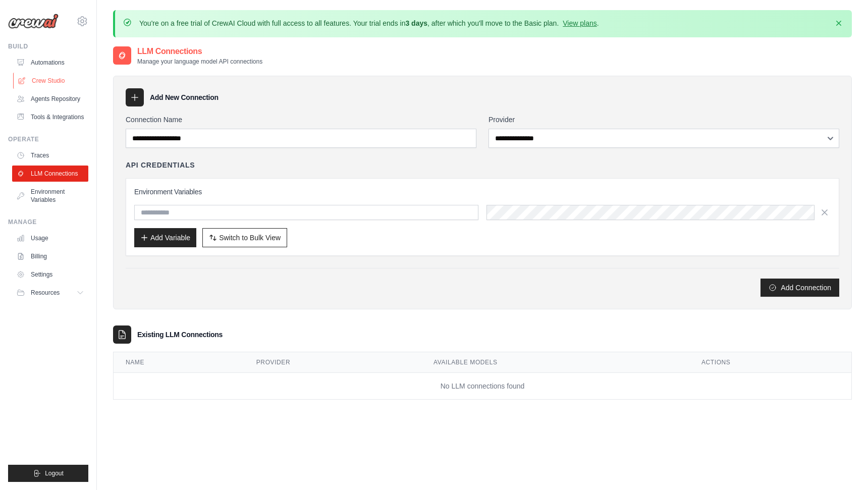 The width and height of the screenshot is (868, 490). What do you see at coordinates (770, 362) in the screenshot?
I see `th: Actions` at bounding box center [770, 362].